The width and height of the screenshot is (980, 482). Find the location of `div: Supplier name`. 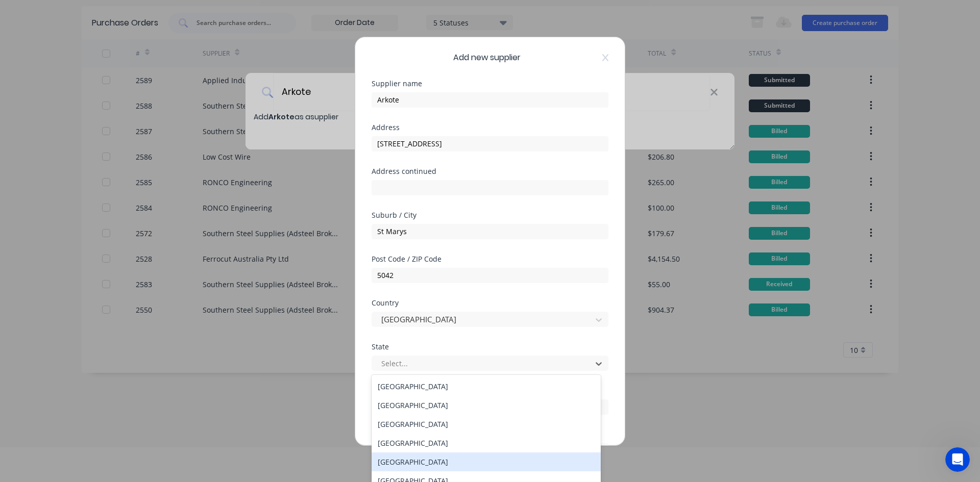

div: Supplier name is located at coordinates (490, 84).